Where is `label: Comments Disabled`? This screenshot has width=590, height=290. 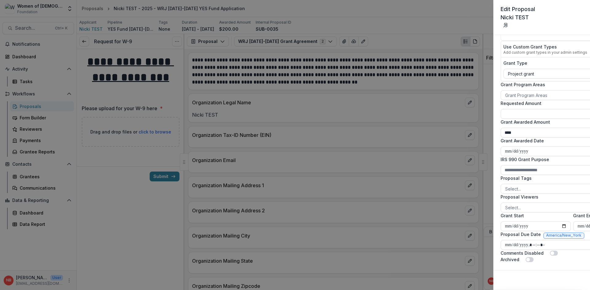 label: Comments Disabled is located at coordinates (522, 253).